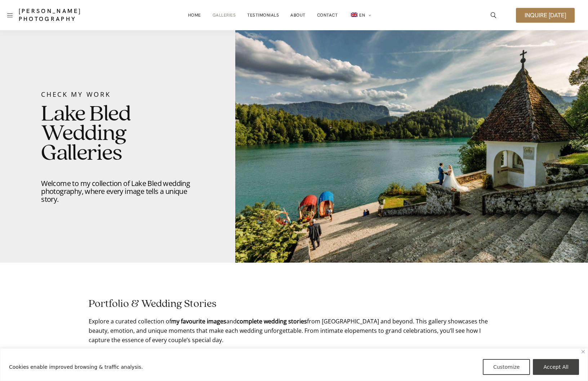  What do you see at coordinates (263, 15) in the screenshot?
I see `a: Testimonials` at bounding box center [263, 15].